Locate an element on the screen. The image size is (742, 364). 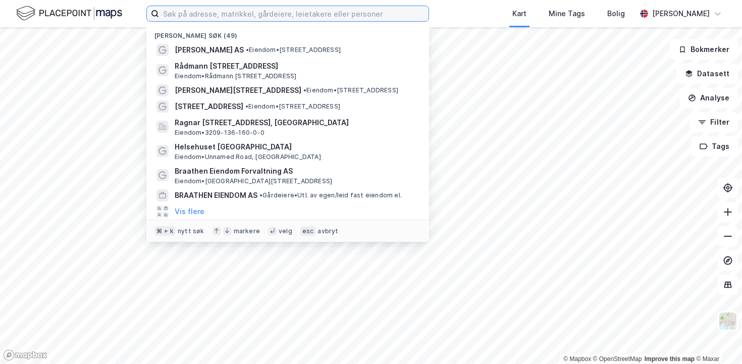
a: OpenStreetMap is located at coordinates (618, 359).